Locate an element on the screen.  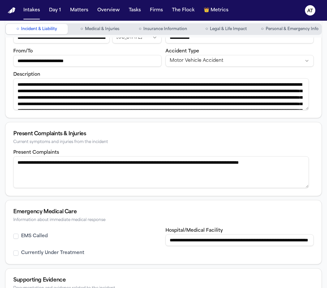
label: Description is located at coordinates (27, 75).